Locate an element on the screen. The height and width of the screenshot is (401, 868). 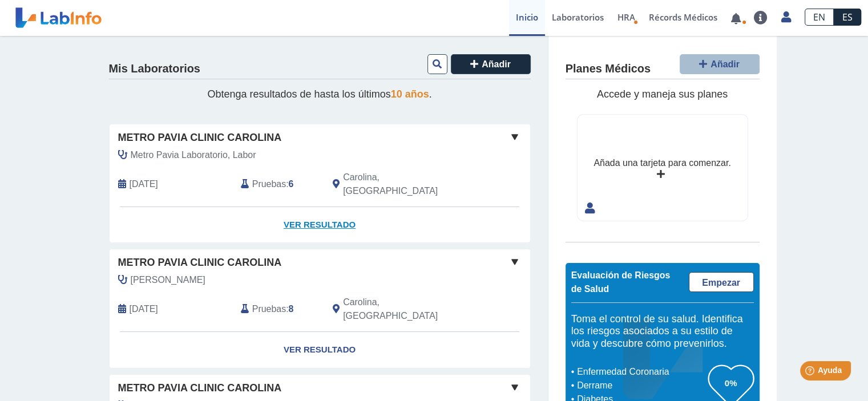
span: HRA is located at coordinates (626, 17).